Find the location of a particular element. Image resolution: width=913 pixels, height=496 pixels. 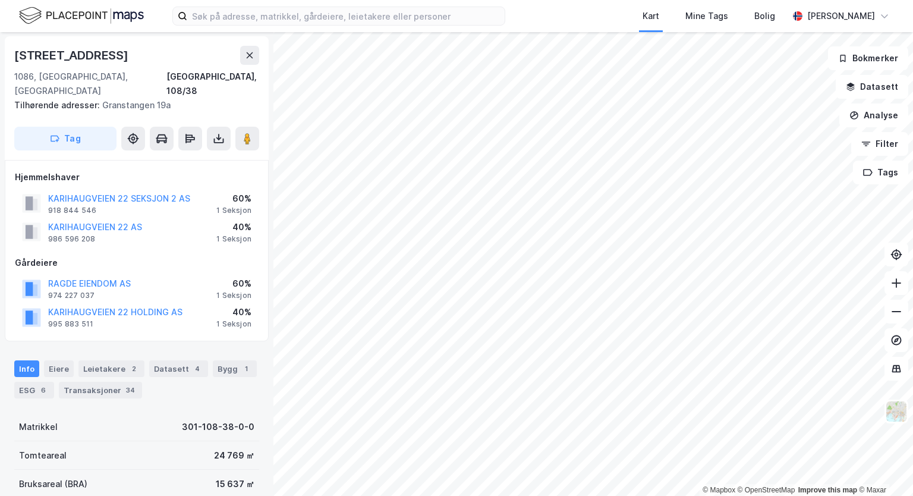

div: Transaksjoner is located at coordinates (100, 390).